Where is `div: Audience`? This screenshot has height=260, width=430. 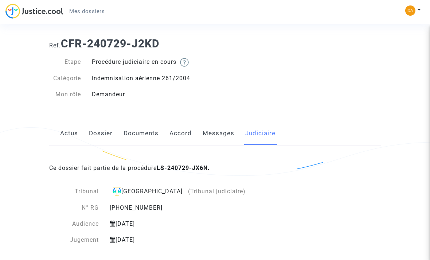 div: Audience is located at coordinates (77, 223).